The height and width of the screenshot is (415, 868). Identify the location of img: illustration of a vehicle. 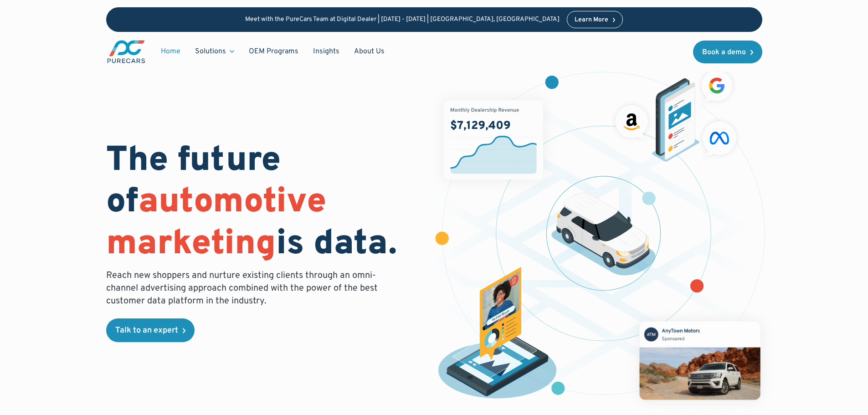
(604, 234).